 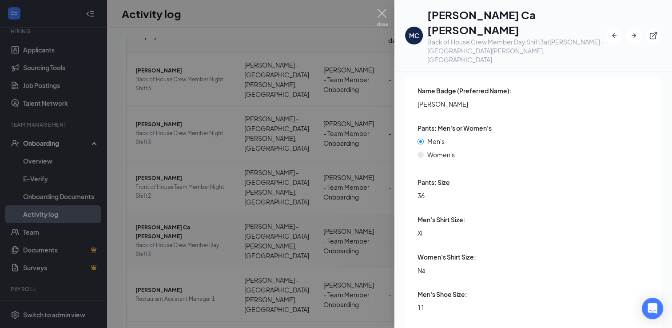 I want to click on div: MC, so click(x=414, y=36).